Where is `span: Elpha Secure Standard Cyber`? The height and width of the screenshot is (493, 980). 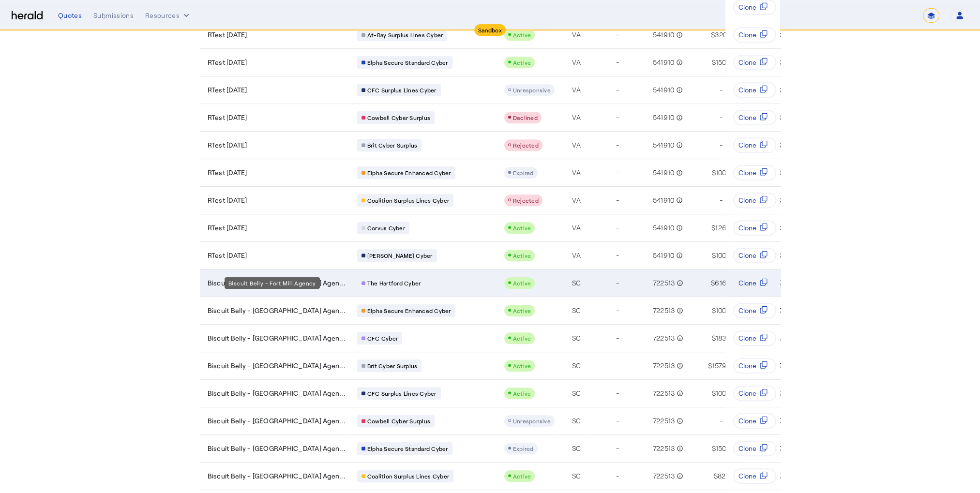 span: Elpha Secure Standard Cyber is located at coordinates (408, 63).